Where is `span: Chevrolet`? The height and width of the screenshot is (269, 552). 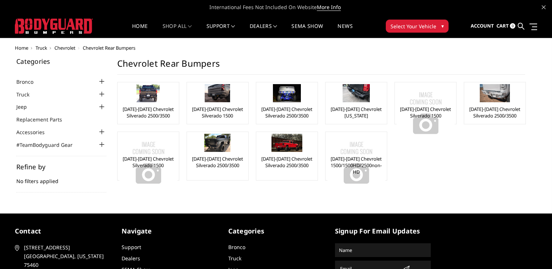
span: Chevrolet is located at coordinates (65, 48).